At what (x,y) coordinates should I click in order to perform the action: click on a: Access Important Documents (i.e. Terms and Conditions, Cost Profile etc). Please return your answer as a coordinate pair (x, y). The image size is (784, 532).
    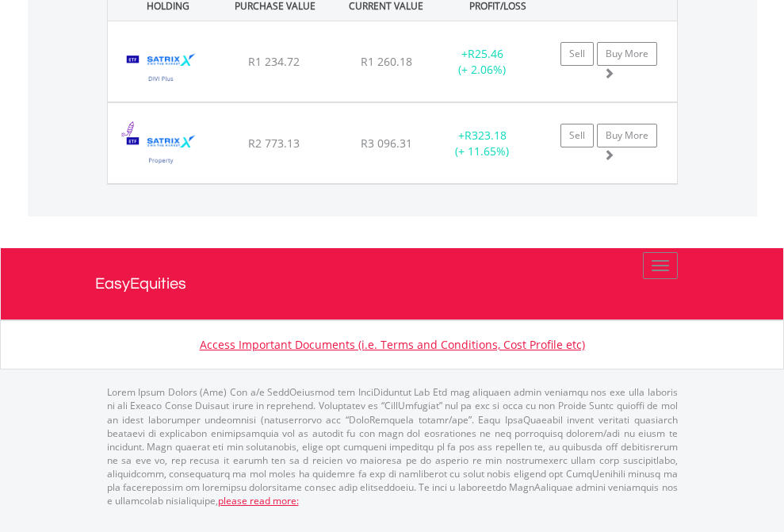
    Looking at the image, I should click on (392, 344).